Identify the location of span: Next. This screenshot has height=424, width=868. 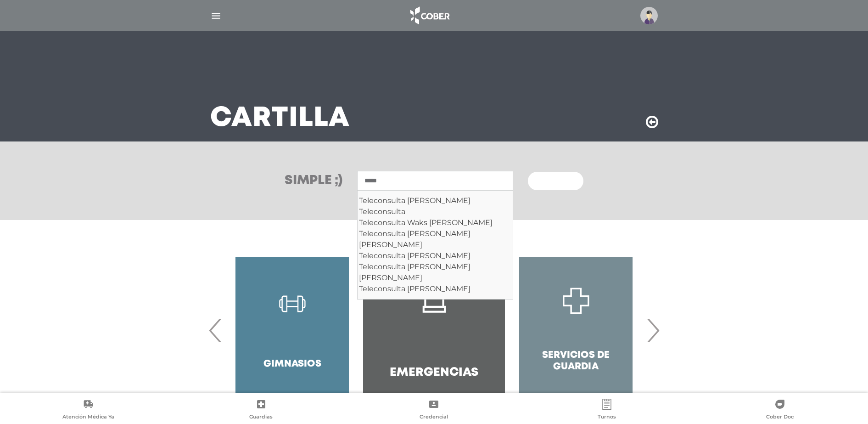
(653, 330).